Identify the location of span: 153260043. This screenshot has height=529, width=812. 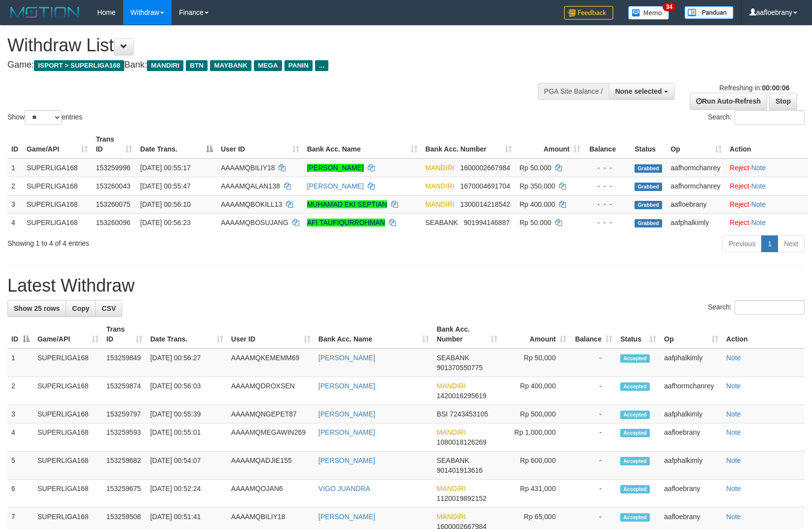
(113, 186).